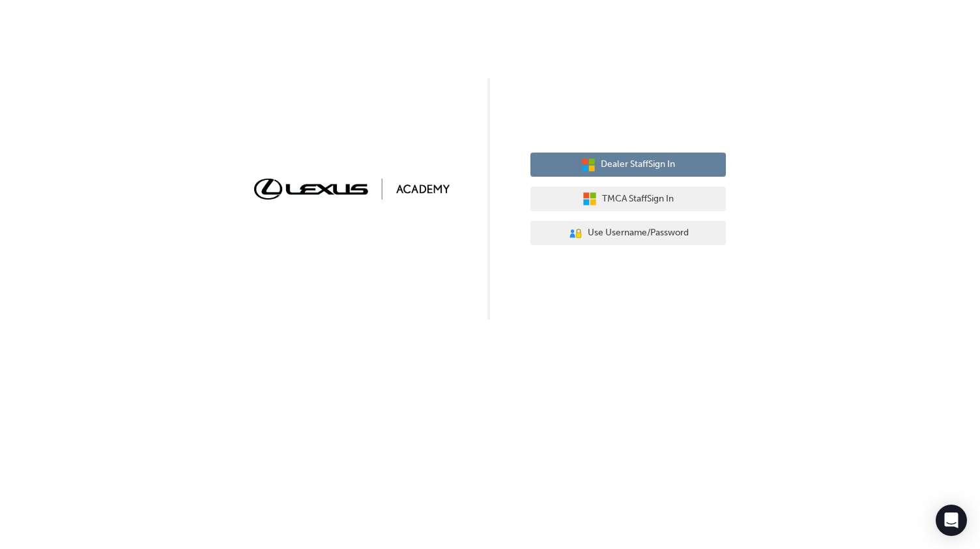  Describe the element at coordinates (629, 165) in the screenshot. I see `button: Dealer StaffSign In` at that location.